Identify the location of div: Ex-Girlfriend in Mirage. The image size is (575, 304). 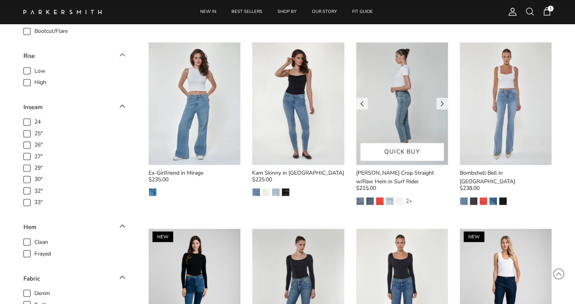
(194, 173).